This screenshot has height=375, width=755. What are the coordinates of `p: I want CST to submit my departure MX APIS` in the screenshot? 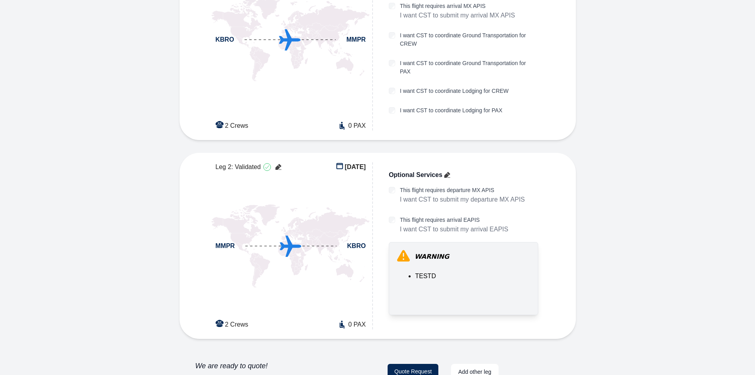 It's located at (462, 199).